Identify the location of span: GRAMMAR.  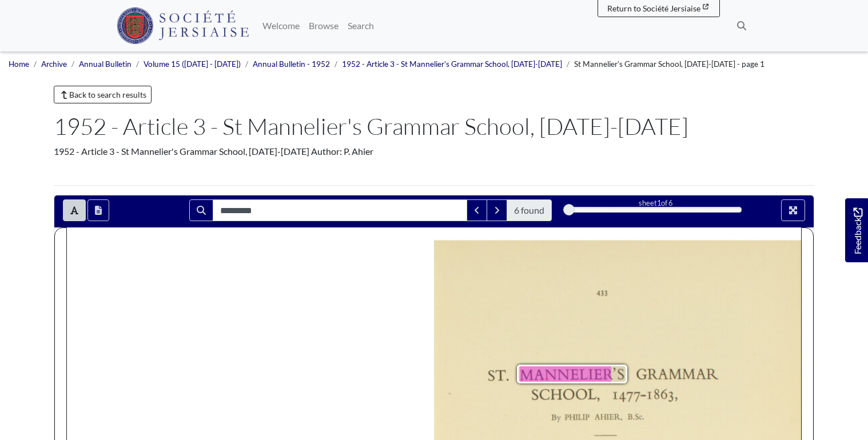
(674, 374).